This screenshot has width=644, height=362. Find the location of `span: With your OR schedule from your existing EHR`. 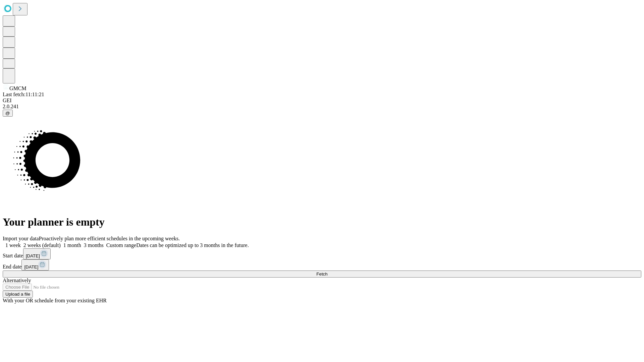

span: With your OR schedule from your existing EHR is located at coordinates (54, 300).